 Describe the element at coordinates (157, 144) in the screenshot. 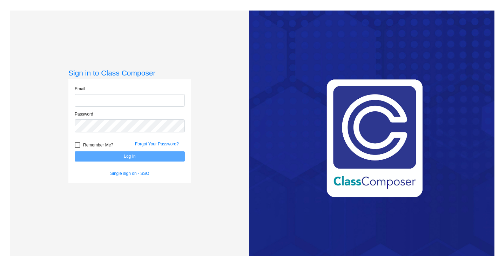

I see `a: Forgot Your Password?` at that location.